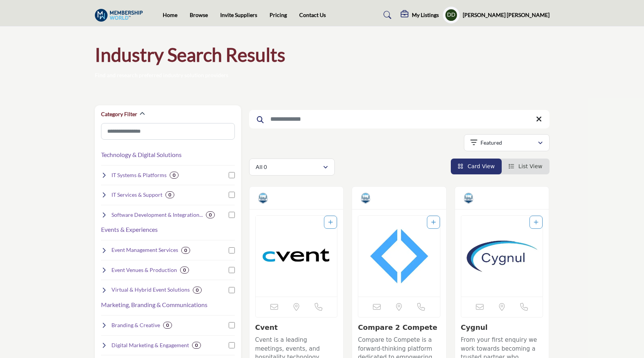 The image size is (644, 358). What do you see at coordinates (526, 166) in the screenshot?
I see `li: List View` at bounding box center [526, 166].